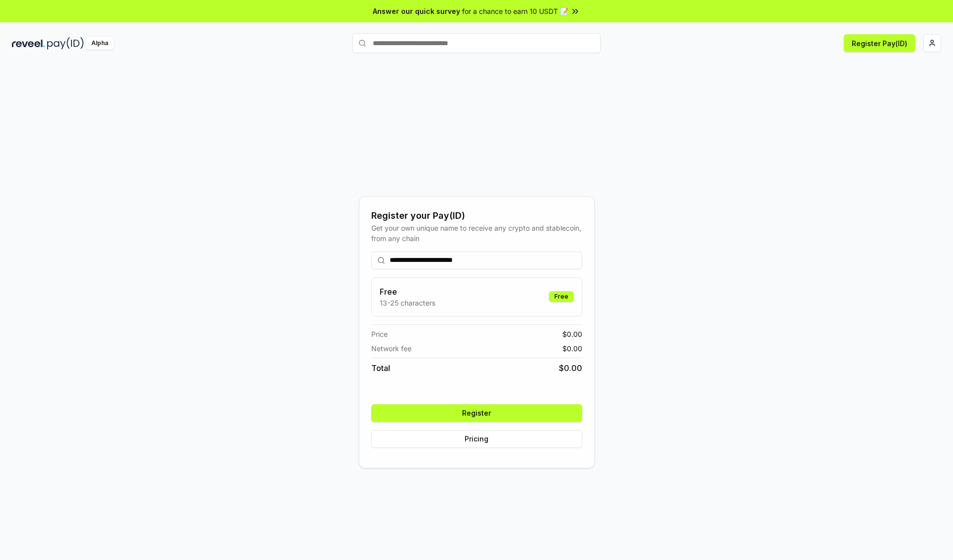 Image resolution: width=953 pixels, height=560 pixels. What do you see at coordinates (476, 216) in the screenshot?
I see `div: Register your Pay(ID)` at bounding box center [476, 216].